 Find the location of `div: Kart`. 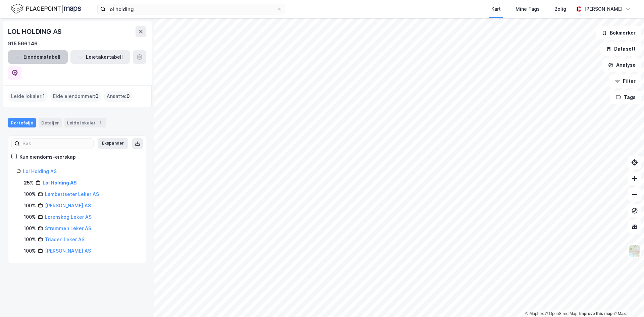

div: Kart is located at coordinates (496, 9).